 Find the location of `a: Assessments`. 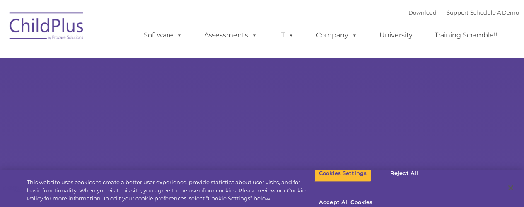

a: Assessments is located at coordinates (231, 35).